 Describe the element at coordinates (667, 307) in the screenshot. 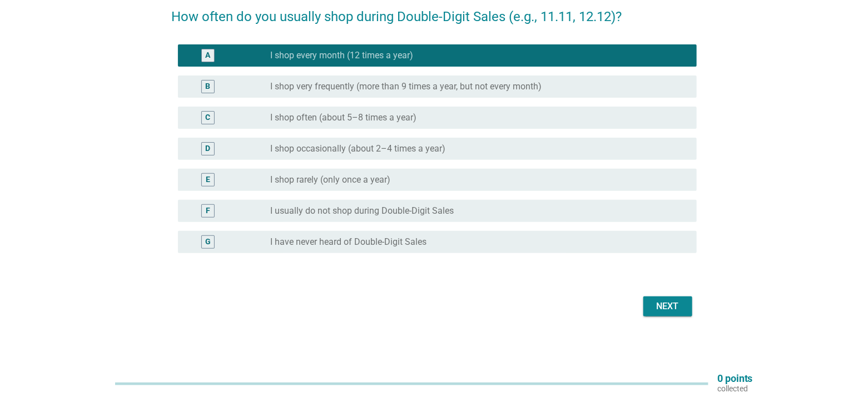

I see `div: Next` at that location.